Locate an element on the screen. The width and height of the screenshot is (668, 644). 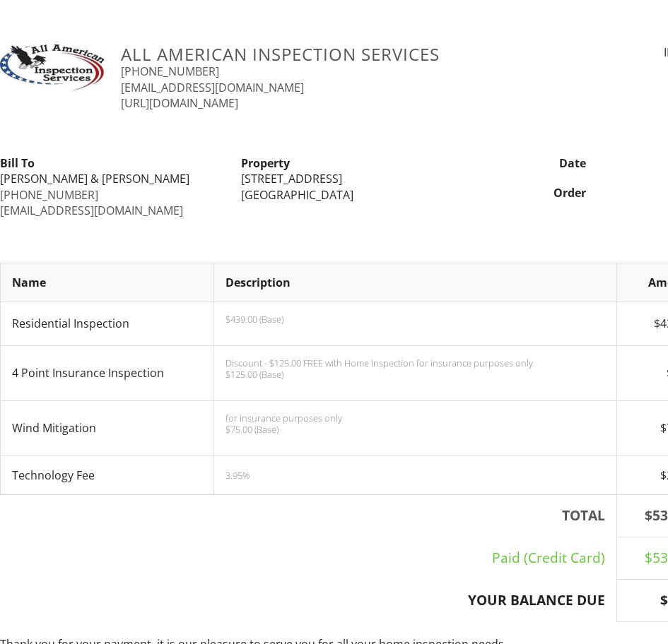
h3: ALL AMERICAN INSPECTION SERVICES is located at coordinates (323, 54).